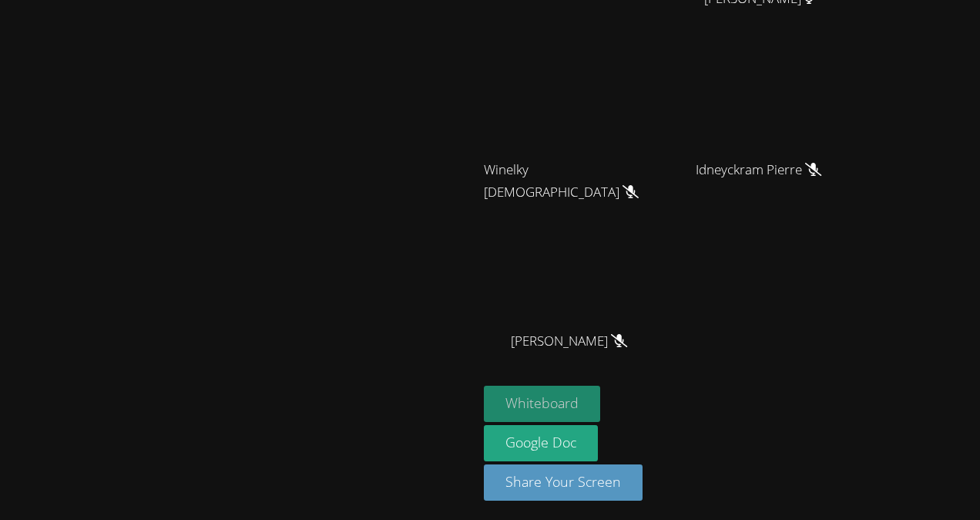  I want to click on span: Idneyckram Pierre, so click(759, 170).